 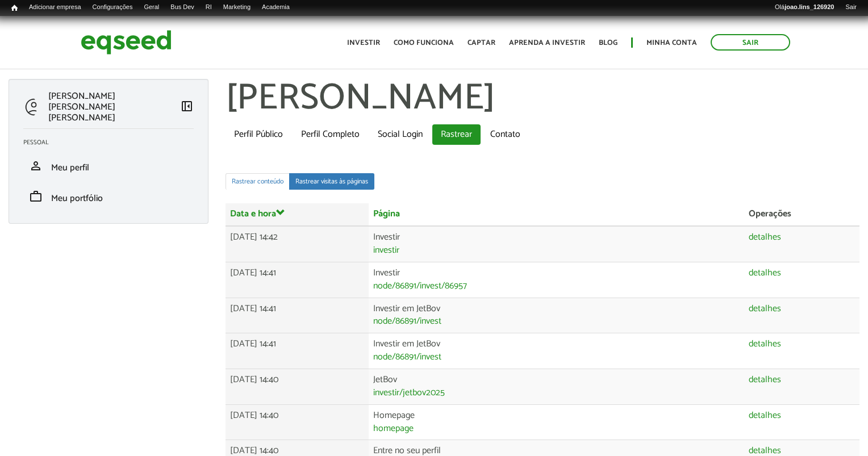 I want to click on a: Perfil Público, so click(x=258, y=135).